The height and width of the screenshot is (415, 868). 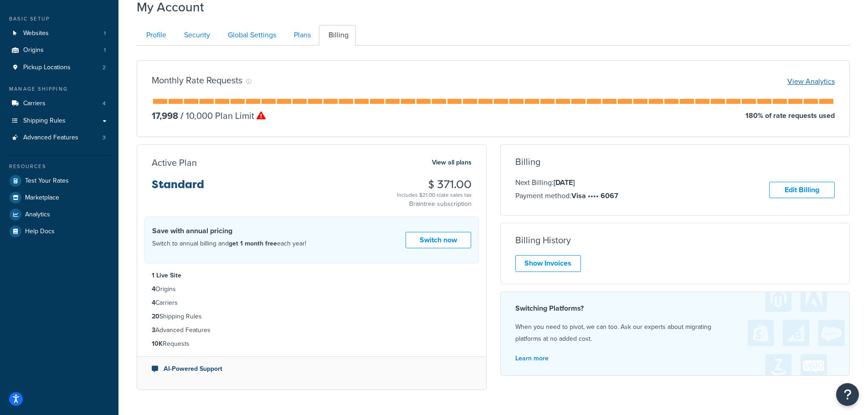 I want to click on a: Show Invoices, so click(x=548, y=263).